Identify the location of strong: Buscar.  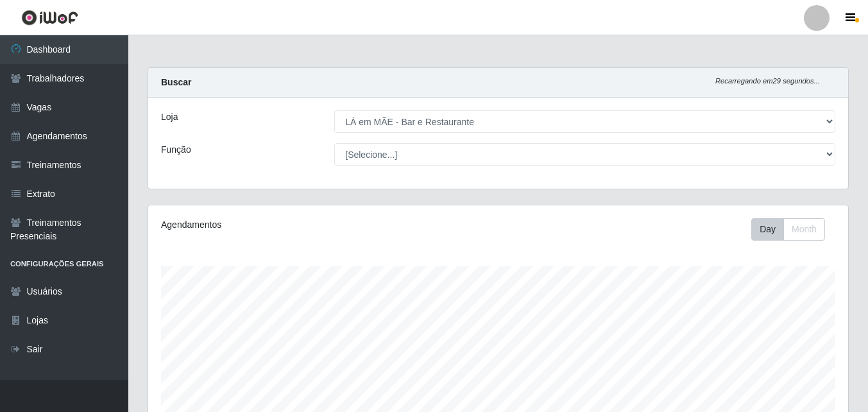
(176, 82).